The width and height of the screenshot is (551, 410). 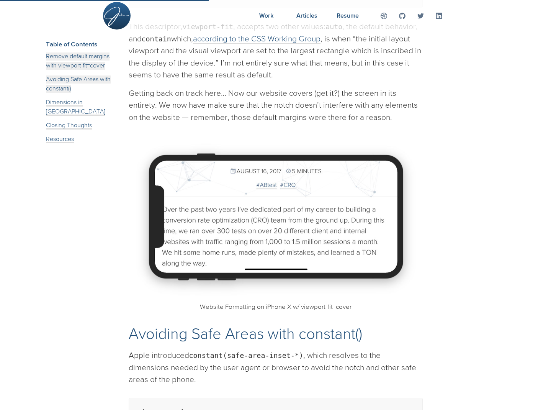 I want to click on h2: Avoiding Safe Areas with constant(), so click(x=276, y=333).